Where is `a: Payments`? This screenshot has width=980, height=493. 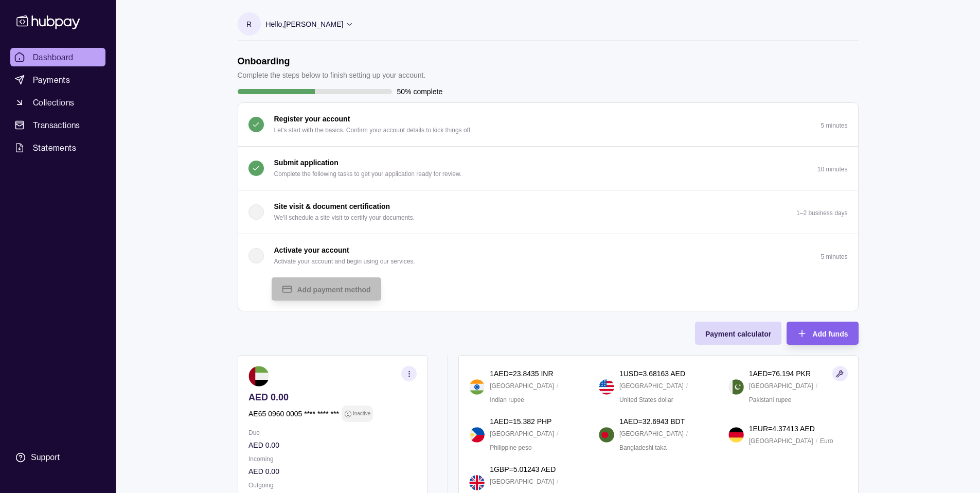
a: Payments is located at coordinates (58, 80).